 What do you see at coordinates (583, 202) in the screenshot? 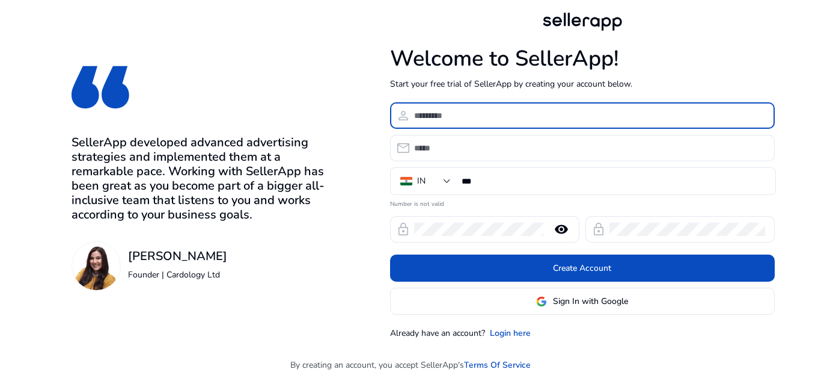
I see `mat-error: Number is not valid` at bounding box center [583, 202].